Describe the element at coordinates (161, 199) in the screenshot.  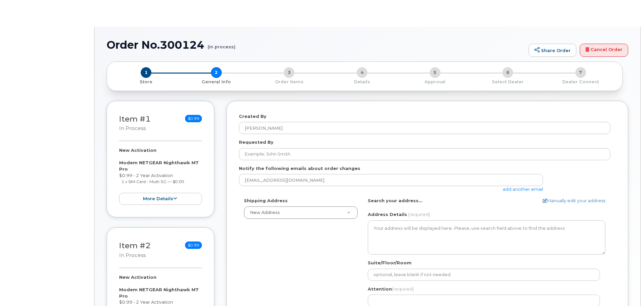
I see `button: more details` at that location.